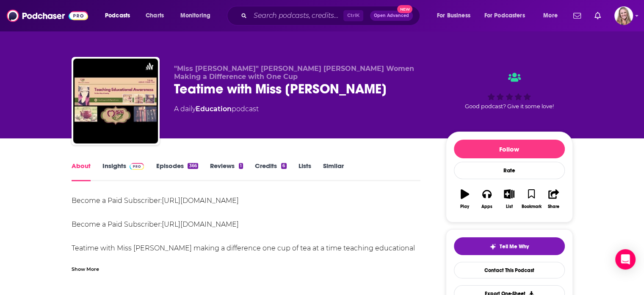 This screenshot has height=295, width=644. What do you see at coordinates (509, 106) in the screenshot?
I see `span: Good podcast? Give it some love!` at bounding box center [509, 106].